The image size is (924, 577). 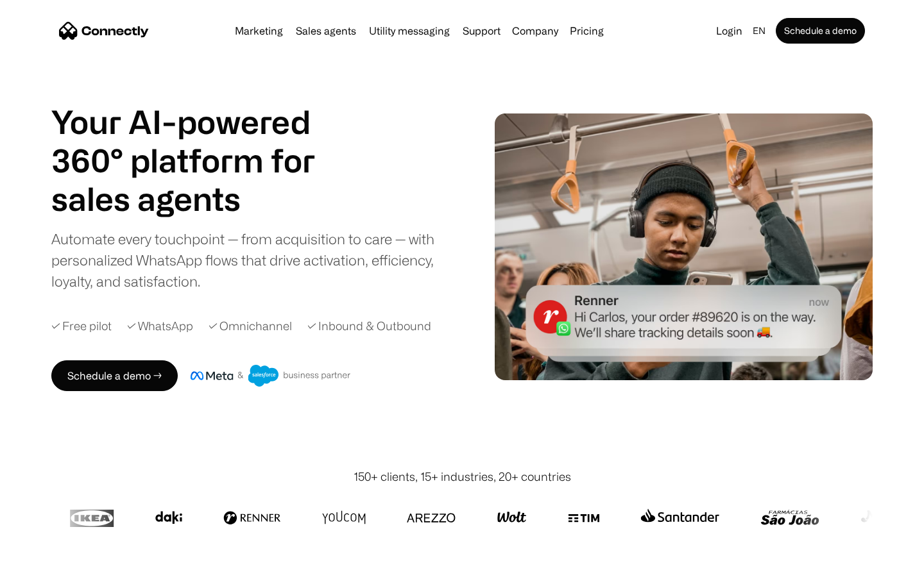 I want to click on div: 1 of 4, so click(x=199, y=199).